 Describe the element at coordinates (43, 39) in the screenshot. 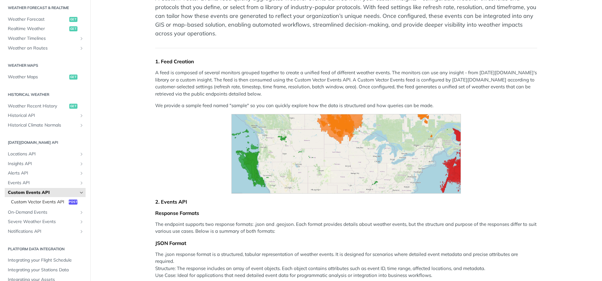

I see `span: Weather Timelines` at that location.